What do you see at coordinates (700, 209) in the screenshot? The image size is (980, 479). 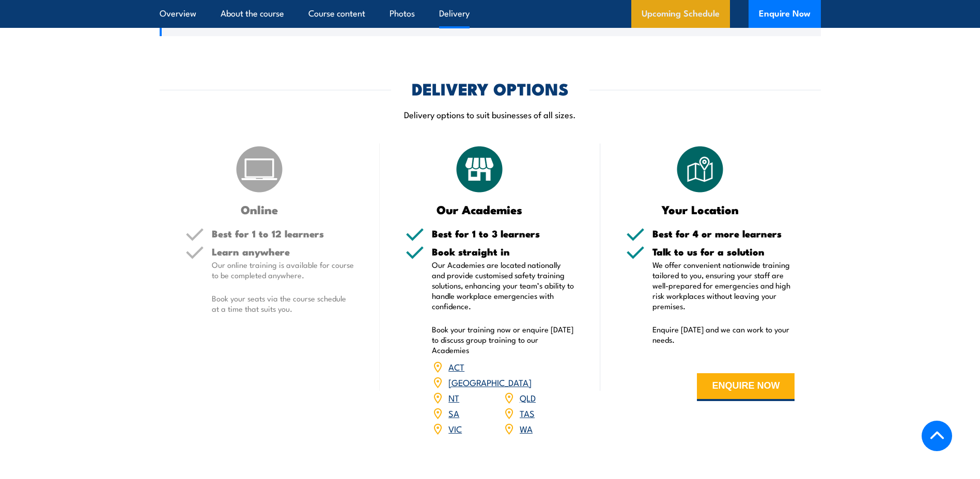 I see `h3: Your Location` at bounding box center [700, 209].